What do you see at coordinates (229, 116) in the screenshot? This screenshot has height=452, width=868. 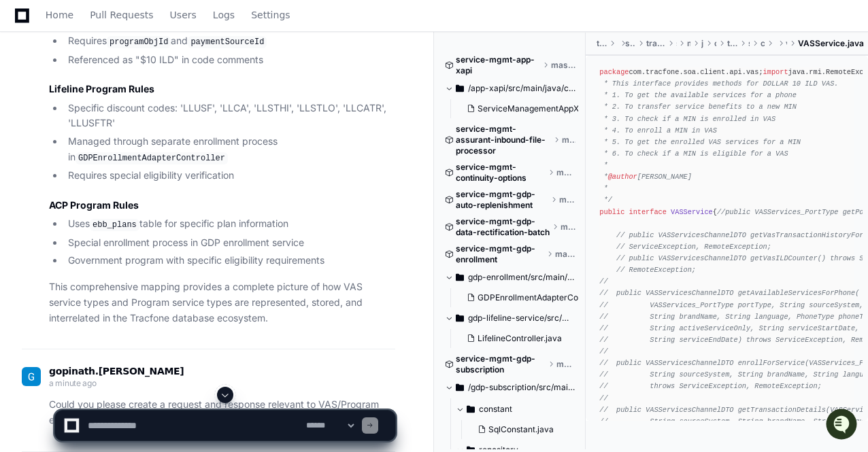 I see `li: Specific discount codes: 'LLUSF', 'LLCA', 'LLSTHI', 'LLSTLO', 'LLCATR', 'LLUSFTR'` at bounding box center [229, 116].